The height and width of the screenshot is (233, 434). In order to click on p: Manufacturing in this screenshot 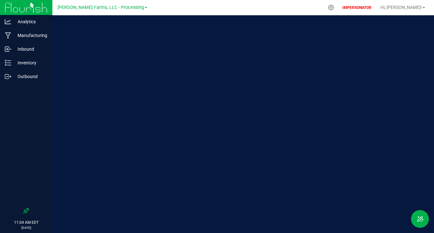, I will do `click(30, 35)`.